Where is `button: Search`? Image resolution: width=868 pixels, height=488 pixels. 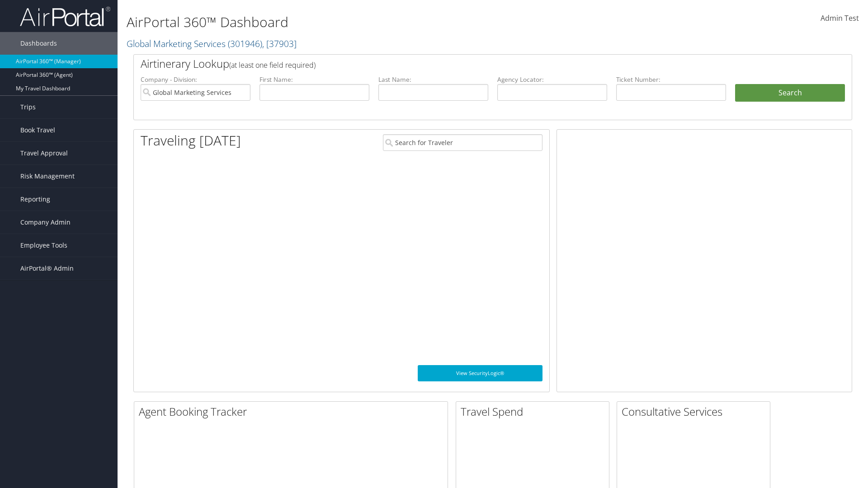
button: Search is located at coordinates (789, 93).